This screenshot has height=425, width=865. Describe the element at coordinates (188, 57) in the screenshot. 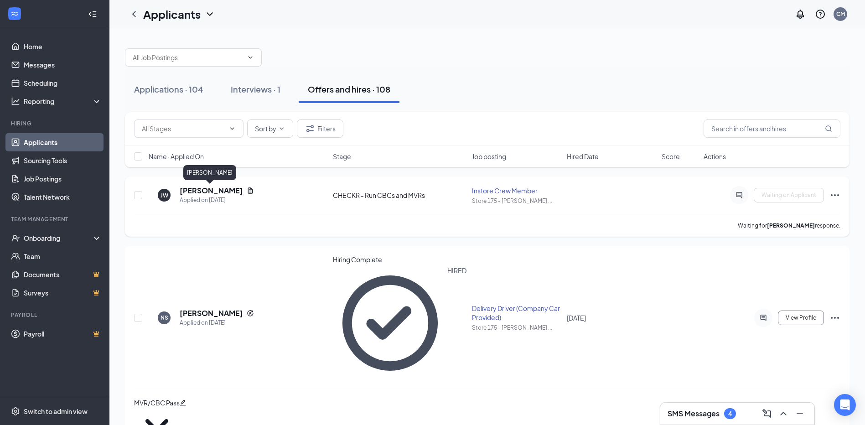

I see `input: All Job Postings` at that location.